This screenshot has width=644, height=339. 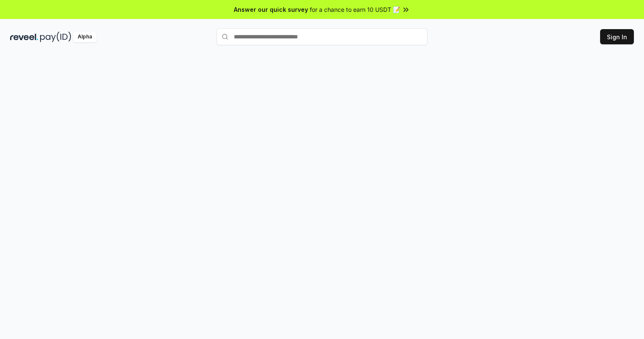 I want to click on span: for a chance to earn 10 USDT 📝, so click(x=355, y=9).